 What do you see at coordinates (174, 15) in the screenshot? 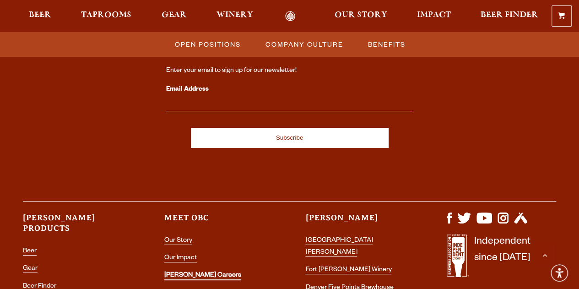
I see `span: Gear` at bounding box center [174, 15].